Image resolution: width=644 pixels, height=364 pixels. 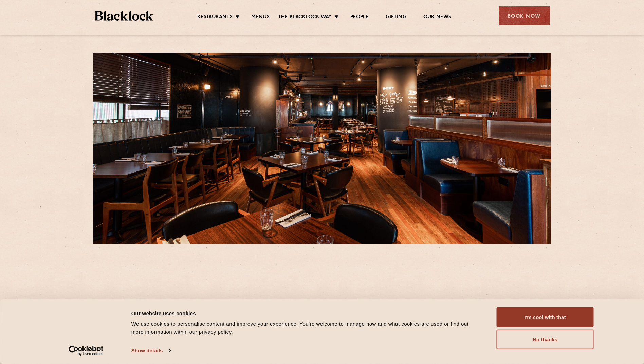 What do you see at coordinates (86, 351) in the screenshot?
I see `a: Usercentrics Cookiebot - opens in a new window` at bounding box center [86, 351].